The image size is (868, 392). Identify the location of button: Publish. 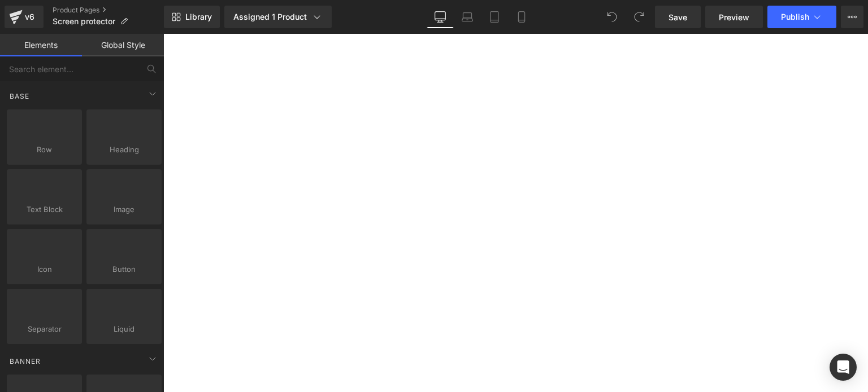
(802, 17).